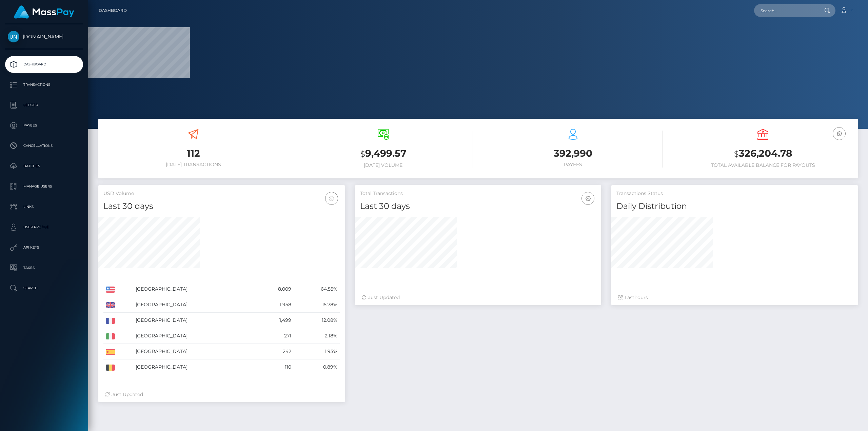 This screenshot has height=431, width=868. Describe the element at coordinates (44, 207) in the screenshot. I see `a: Links` at that location.